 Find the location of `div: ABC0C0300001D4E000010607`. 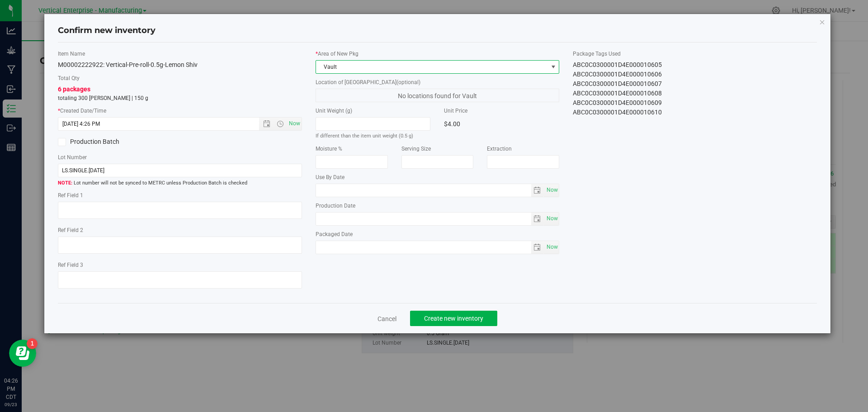

div: ABC0C0300001D4E000010607 is located at coordinates (695, 84).